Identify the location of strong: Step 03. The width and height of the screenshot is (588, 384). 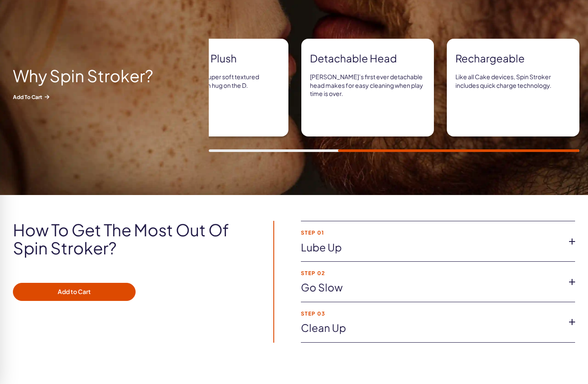
(431, 313).